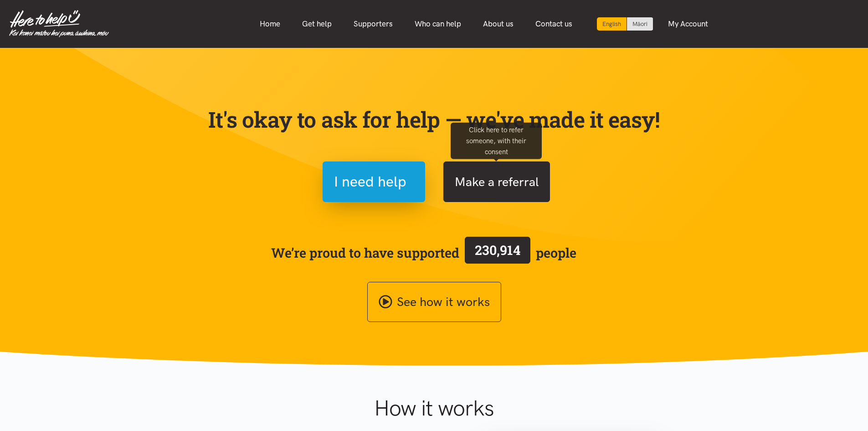  Describe the element at coordinates (497, 250) in the screenshot. I see `span: 230,914` at that location.